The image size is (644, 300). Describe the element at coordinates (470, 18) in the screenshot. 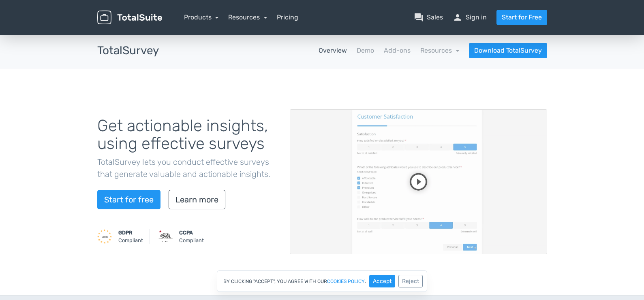

I see `a: personSign in` at that location.